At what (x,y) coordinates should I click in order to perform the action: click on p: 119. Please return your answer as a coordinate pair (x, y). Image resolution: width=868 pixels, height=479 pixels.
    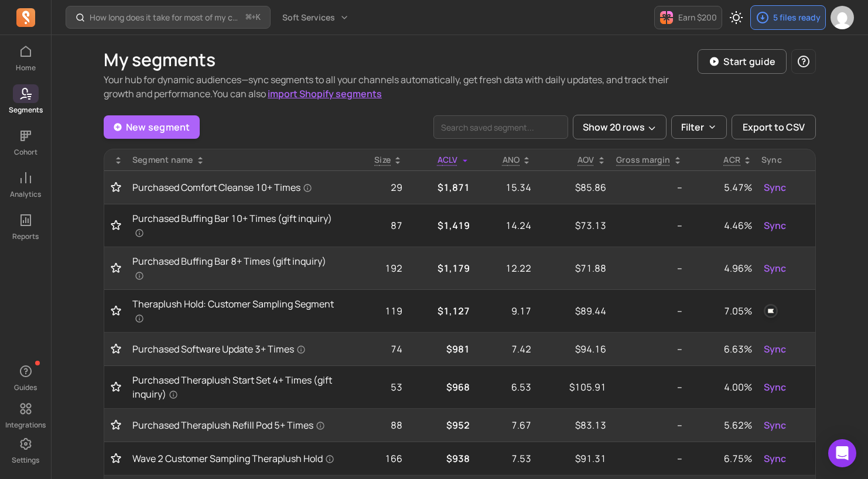
    Looking at the image, I should click on (374, 311).